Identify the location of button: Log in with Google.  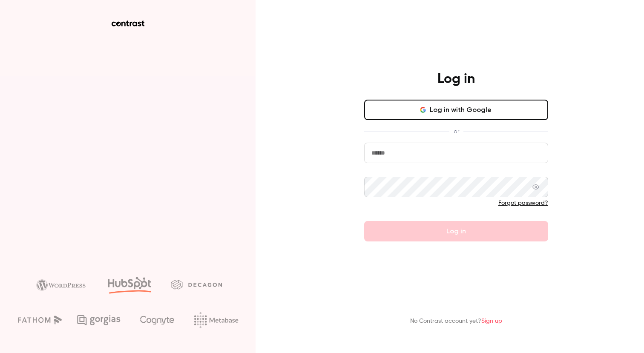
(456, 110).